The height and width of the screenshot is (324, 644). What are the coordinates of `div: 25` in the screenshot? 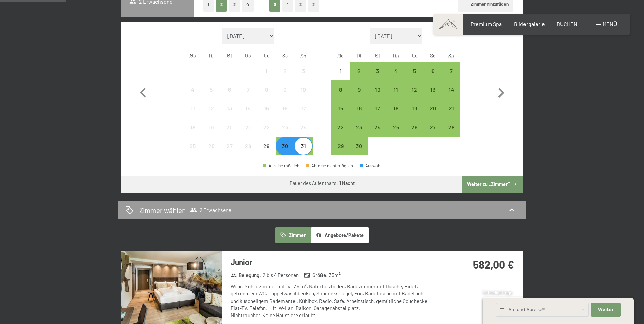 It's located at (396, 133).